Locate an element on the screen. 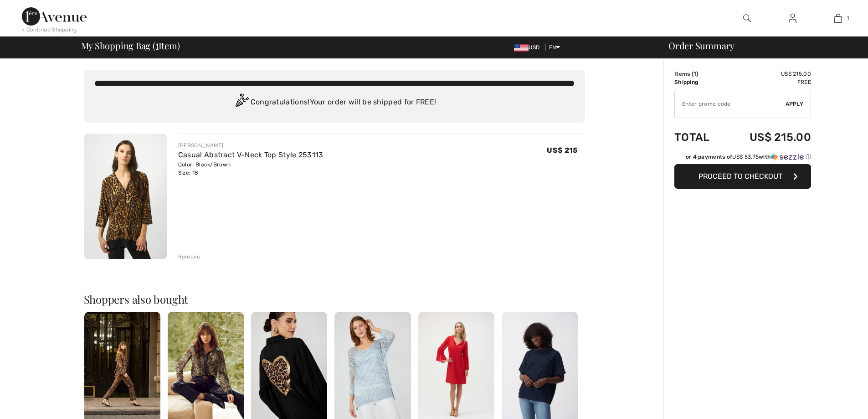 This screenshot has width=868, height=419. a: Sign In is located at coordinates (792, 18).